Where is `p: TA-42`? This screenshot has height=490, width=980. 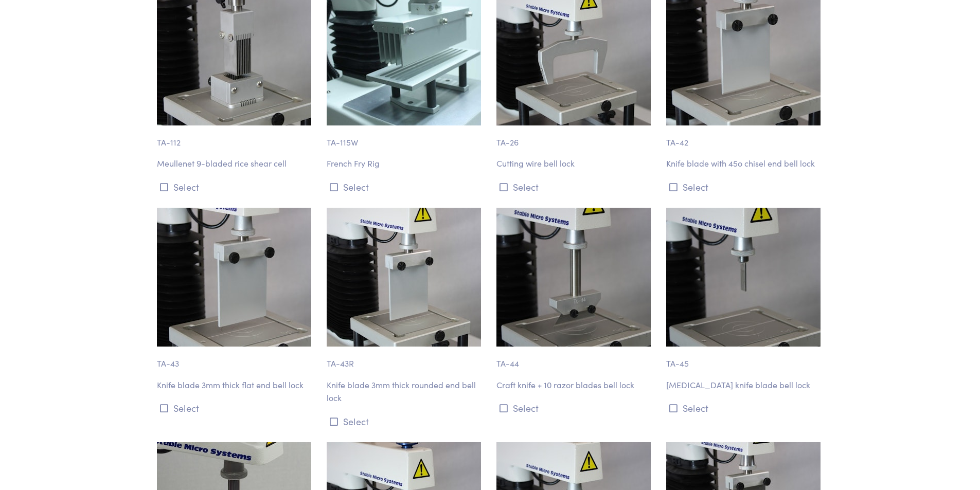 p: TA-42 is located at coordinates (745, 137).